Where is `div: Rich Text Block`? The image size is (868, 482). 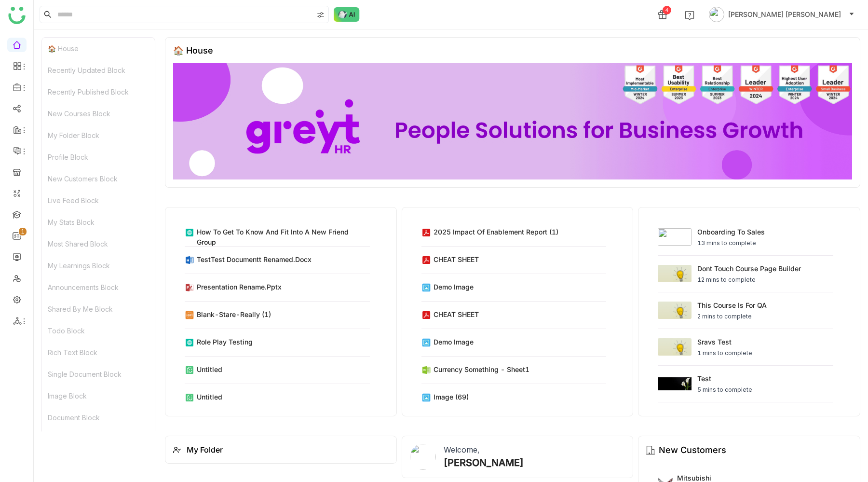 div: Rich Text Block is located at coordinates (98, 352).